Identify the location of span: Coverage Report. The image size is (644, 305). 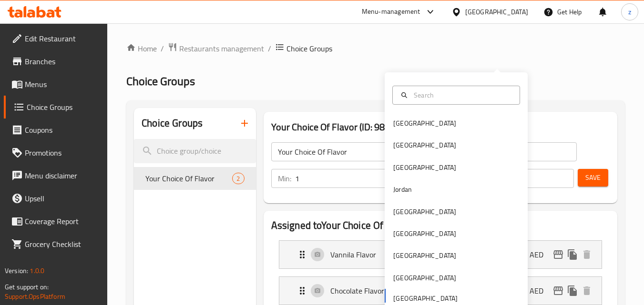
(63, 222).